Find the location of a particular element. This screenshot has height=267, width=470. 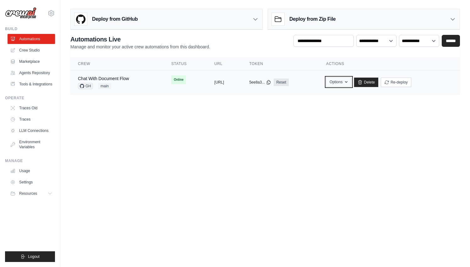

p: Manage and monitor your active crew automations from this dashboard. is located at coordinates (140, 47).